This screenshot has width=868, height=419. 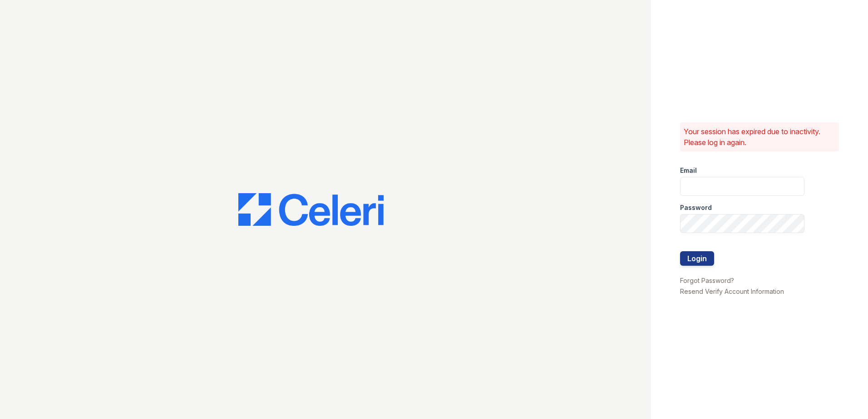 What do you see at coordinates (697, 259) in the screenshot?
I see `button: Login` at bounding box center [697, 259].